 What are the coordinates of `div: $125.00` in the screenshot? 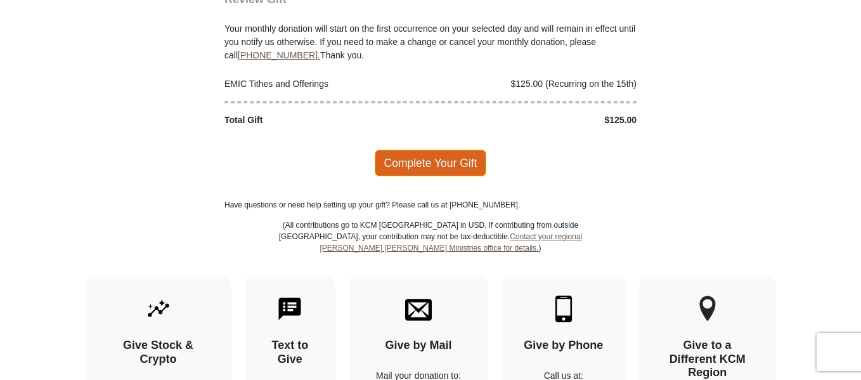 It's located at (537, 120).